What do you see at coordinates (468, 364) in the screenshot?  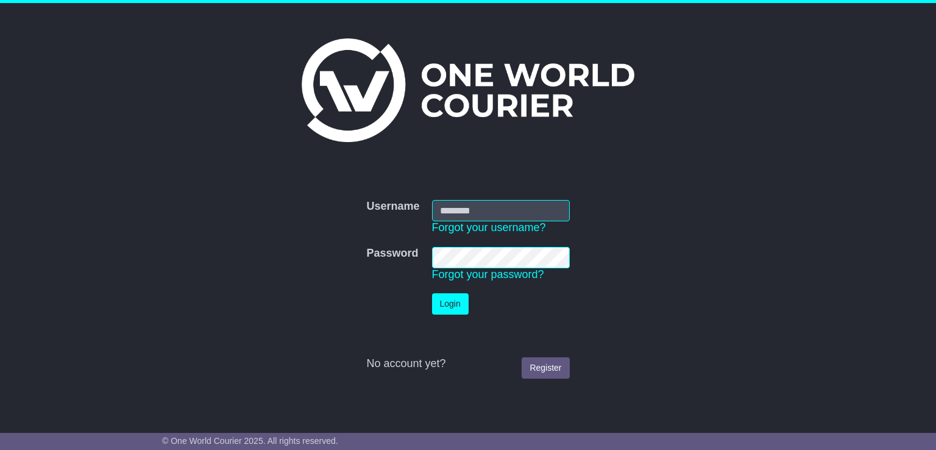 I see `div: No account yet?` at bounding box center [468, 364].